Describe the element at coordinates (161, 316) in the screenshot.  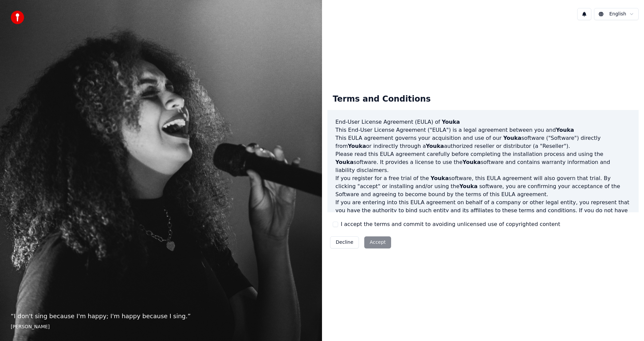
I see `p: “ I don't sing because I'm happy; I'm happy because I sing. ”` at that location.